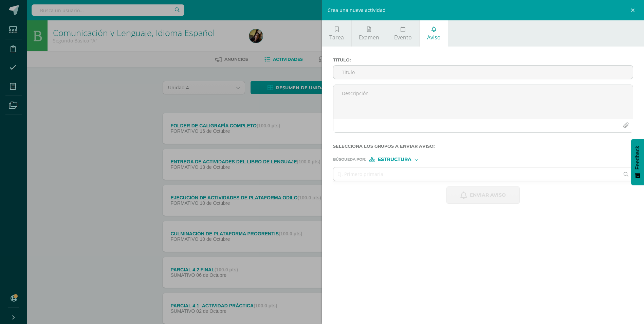 Image resolution: width=644 pixels, height=324 pixels. Describe the element at coordinates (403, 37) in the screenshot. I see `span: Evento` at that location.